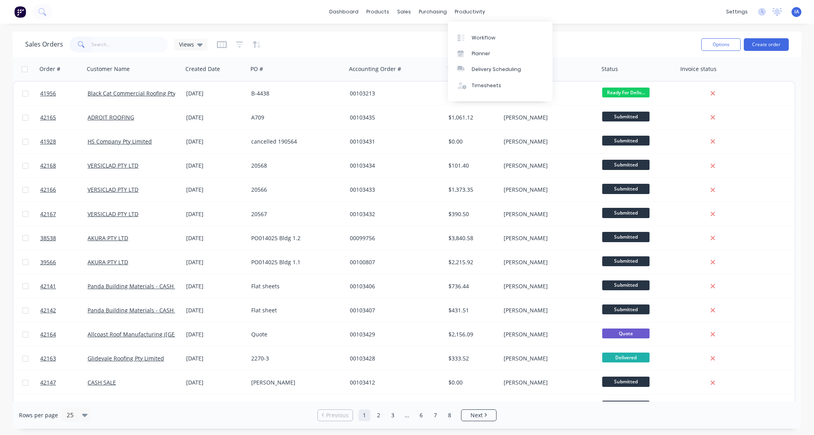 This screenshot has width=814, height=435. I want to click on a: 38538, so click(64, 238).